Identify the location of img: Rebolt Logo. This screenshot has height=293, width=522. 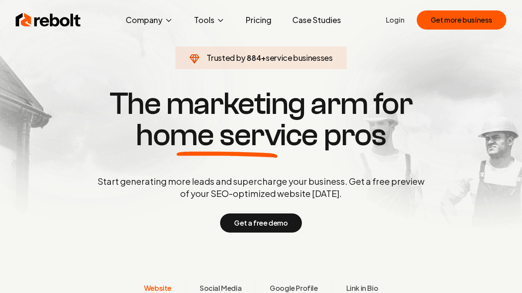
(48, 20).